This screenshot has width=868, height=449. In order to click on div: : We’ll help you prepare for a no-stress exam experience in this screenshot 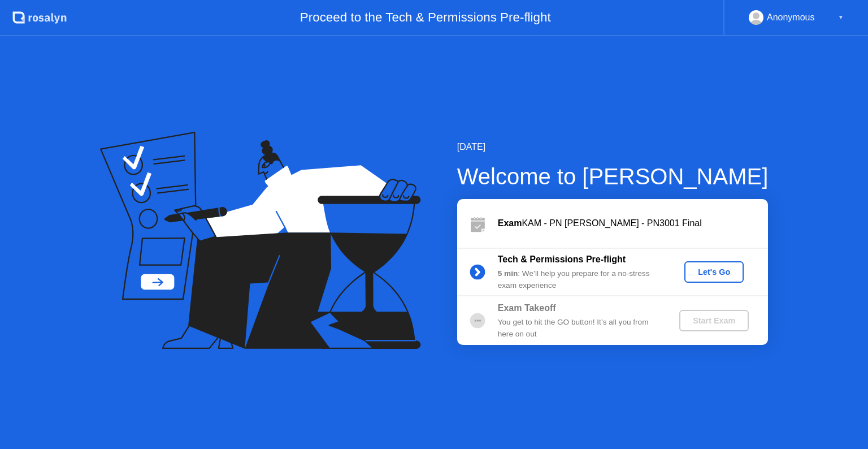, I will do `click(579, 280)`.